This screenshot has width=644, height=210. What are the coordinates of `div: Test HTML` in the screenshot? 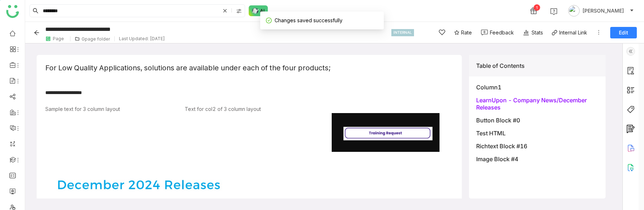 It's located at (537, 133).